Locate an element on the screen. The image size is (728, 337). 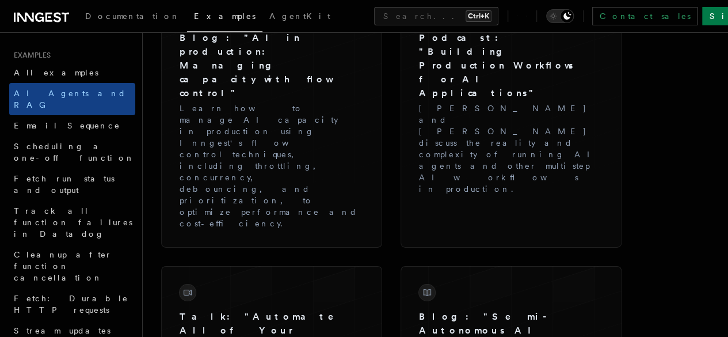
p: Learn how to manage AI capacity in production using Inngest's flow control techniques, including ... is located at coordinates (272, 166).